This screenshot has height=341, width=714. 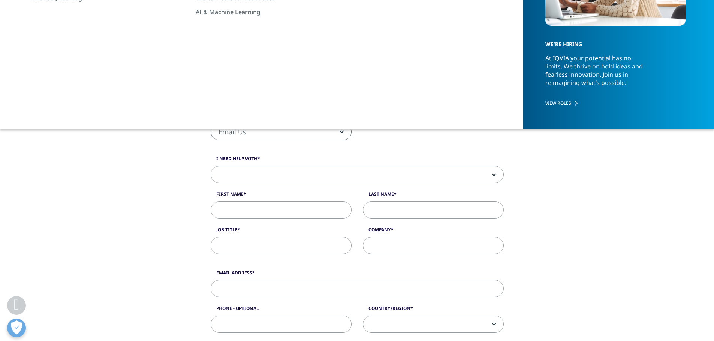 I want to click on label: Email Address, so click(x=357, y=275).